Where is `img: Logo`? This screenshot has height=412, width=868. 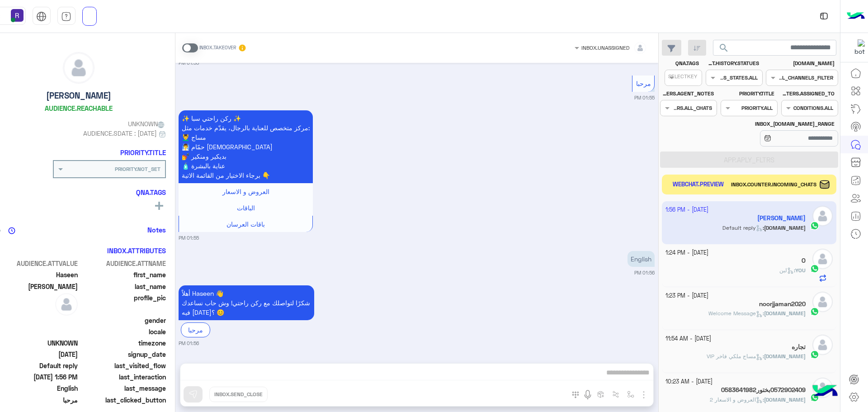 img: Logo is located at coordinates (856, 16).